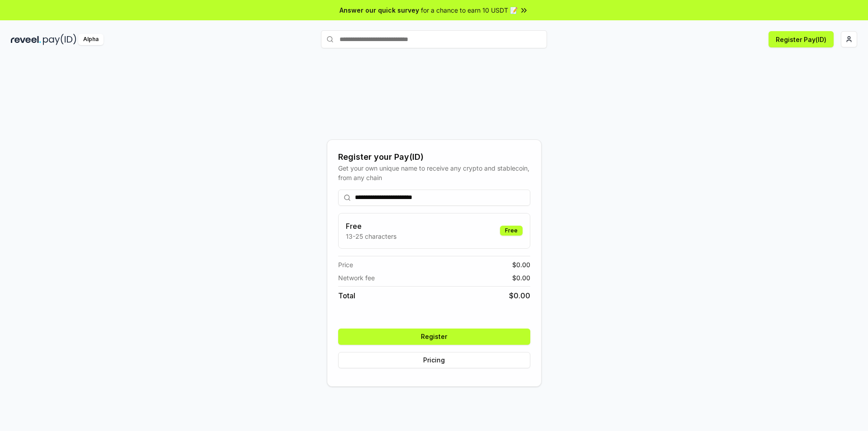 This screenshot has width=868, height=431. I want to click on button: Register Pay(ID), so click(801, 39).